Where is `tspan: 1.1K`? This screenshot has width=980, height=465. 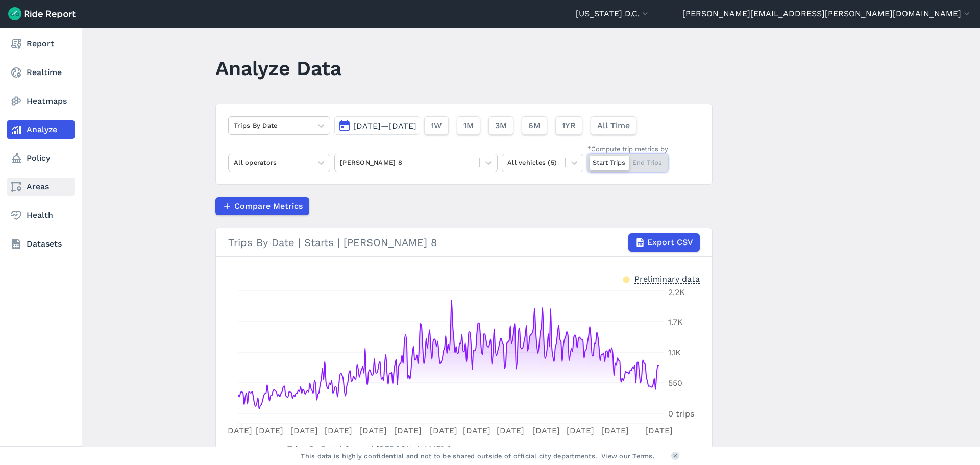
tspan: 1.1K is located at coordinates (674, 352).